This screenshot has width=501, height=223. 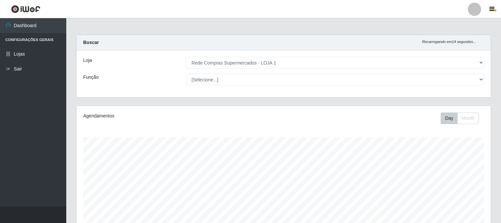 What do you see at coordinates (449, 118) in the screenshot?
I see `button: Day` at bounding box center [449, 118].